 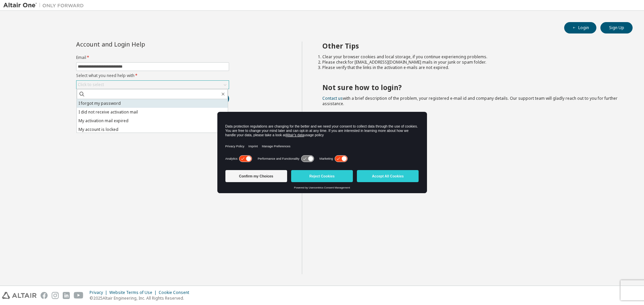 What do you see at coordinates (45, 5) in the screenshot?
I see `img: Altair One` at bounding box center [45, 5].